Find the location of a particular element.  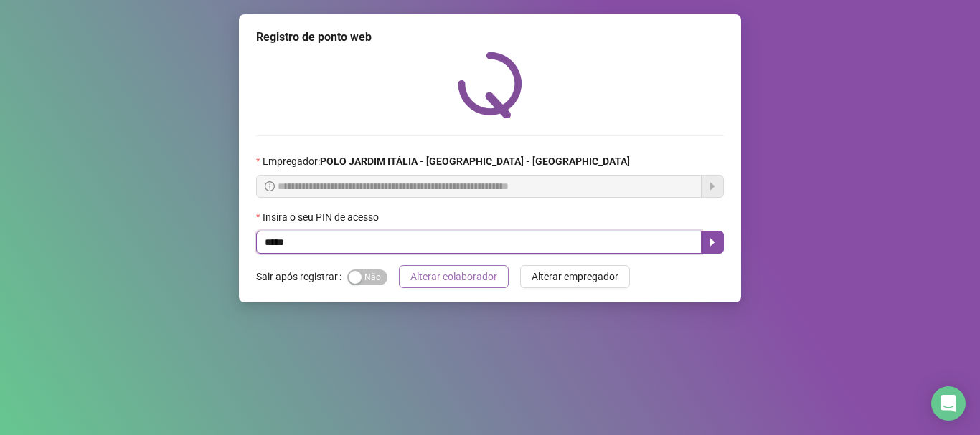

span: Alterar colaborador is located at coordinates (453, 277).